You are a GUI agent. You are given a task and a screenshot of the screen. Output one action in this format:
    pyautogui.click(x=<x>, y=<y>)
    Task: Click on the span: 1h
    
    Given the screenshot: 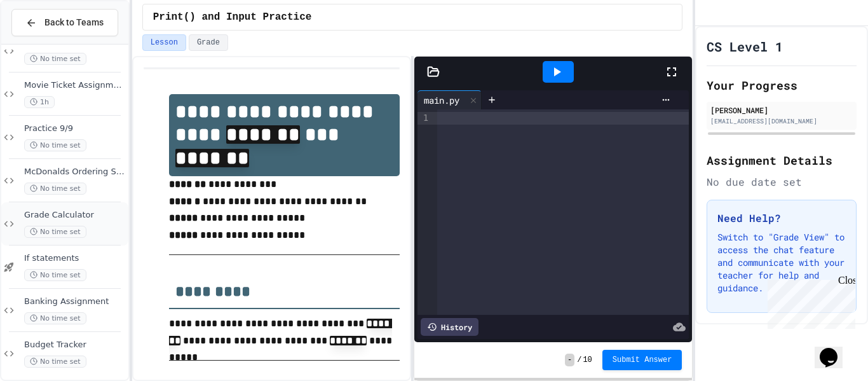 What is the action you would take?
    pyautogui.click(x=39, y=102)
    